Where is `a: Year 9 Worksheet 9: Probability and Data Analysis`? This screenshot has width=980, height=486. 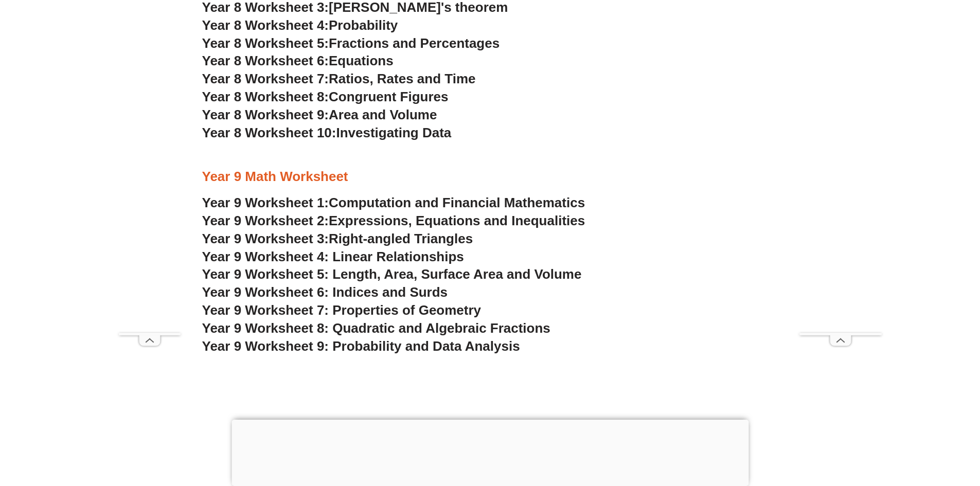 a: Year 9 Worksheet 9: Probability and Data Analysis is located at coordinates (361, 346).